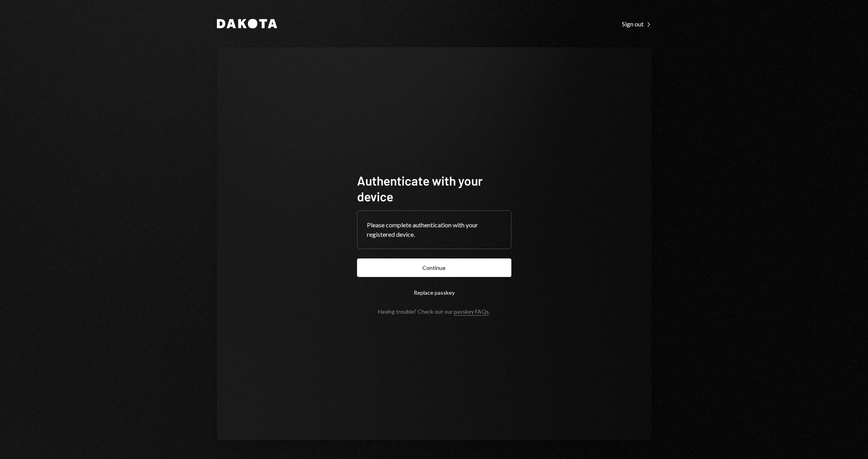  I want to click on button: Replace passkey, so click(434, 292).